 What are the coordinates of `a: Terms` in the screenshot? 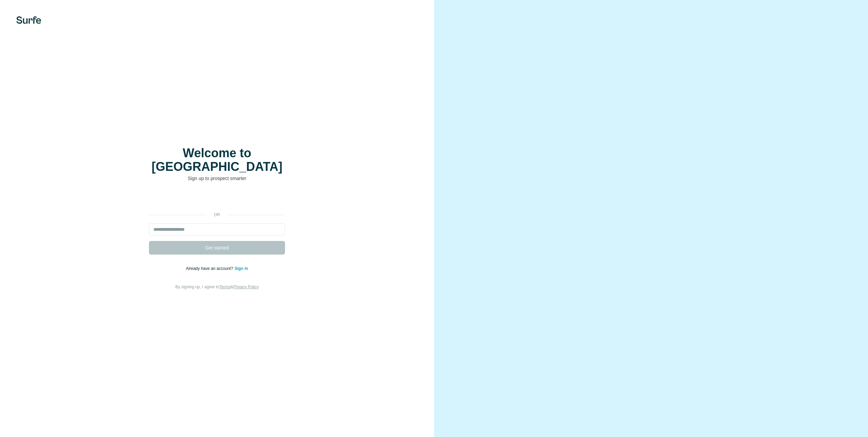 It's located at (225, 287).